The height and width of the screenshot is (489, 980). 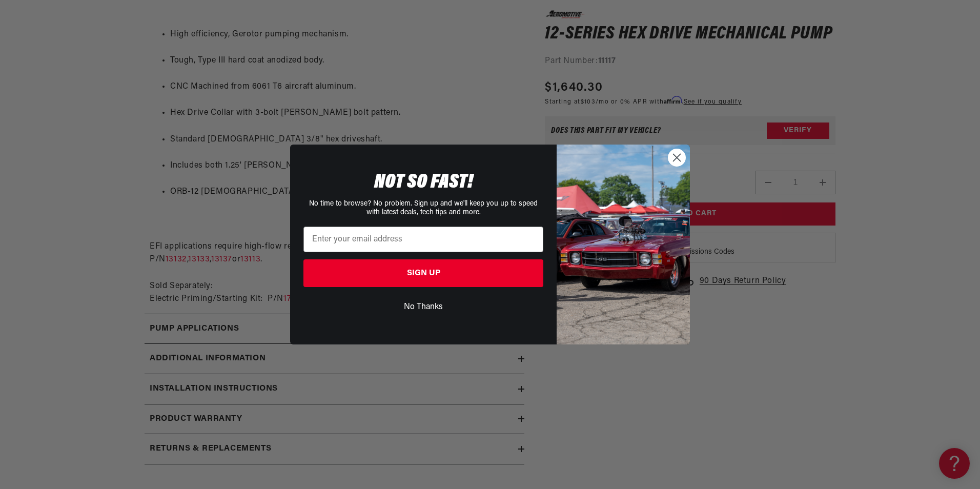 What do you see at coordinates (624, 244) in the screenshot?
I see `img: 85cdd541-2605-488b-b08c-a5ee7b438a35.jpeg` at bounding box center [624, 244].